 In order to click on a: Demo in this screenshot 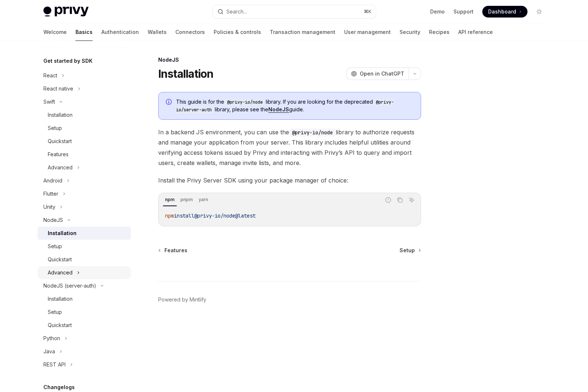, I will do `click(438, 12)`.